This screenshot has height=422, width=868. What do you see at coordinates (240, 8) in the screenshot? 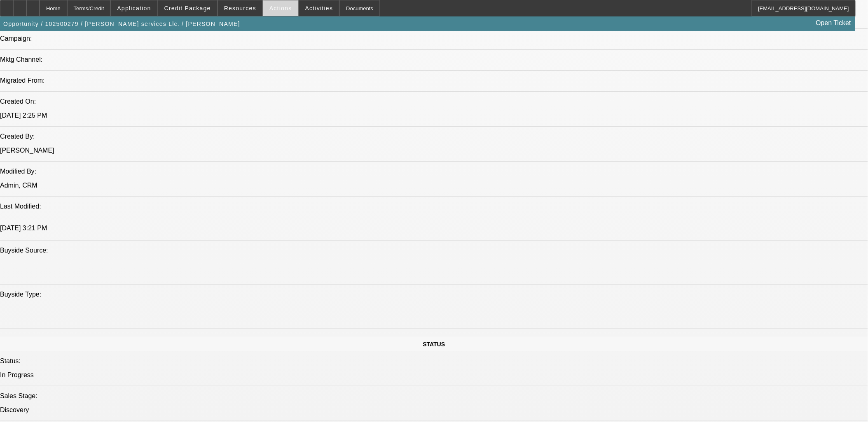
I see `button: Resources` at bounding box center [240, 8].